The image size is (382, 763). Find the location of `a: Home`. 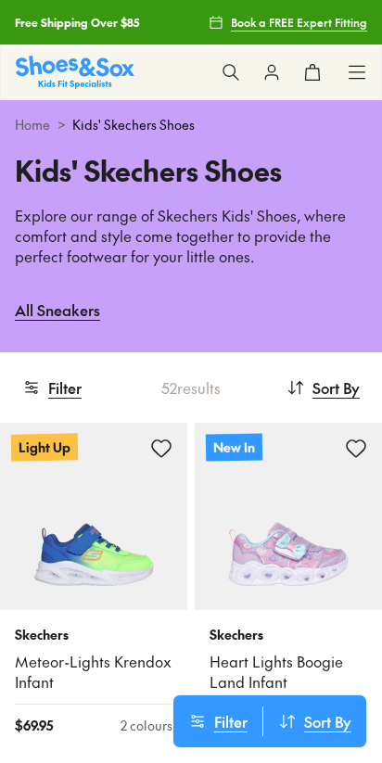

a: Home is located at coordinates (32, 124).